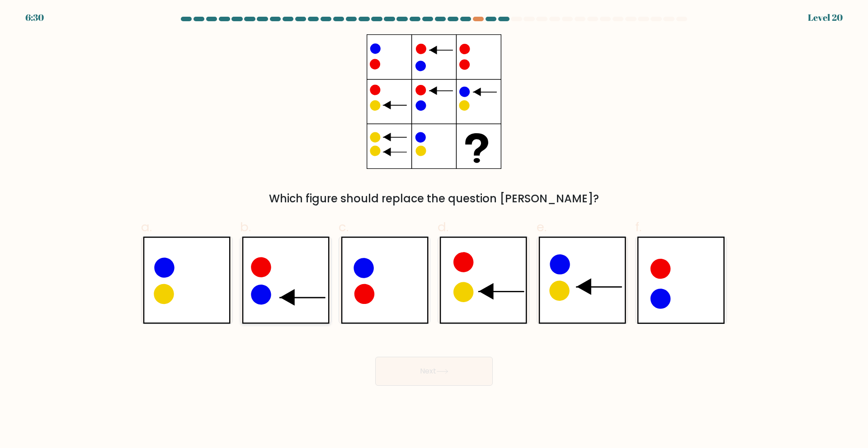 This screenshot has width=868, height=448. What do you see at coordinates (246, 227) in the screenshot?
I see `span: b.` at bounding box center [246, 227].